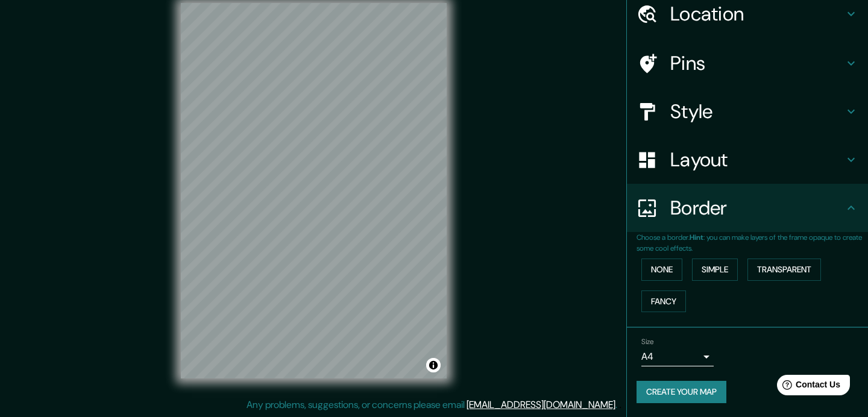 The width and height of the screenshot is (868, 417). I want to click on button: None, so click(661, 269).